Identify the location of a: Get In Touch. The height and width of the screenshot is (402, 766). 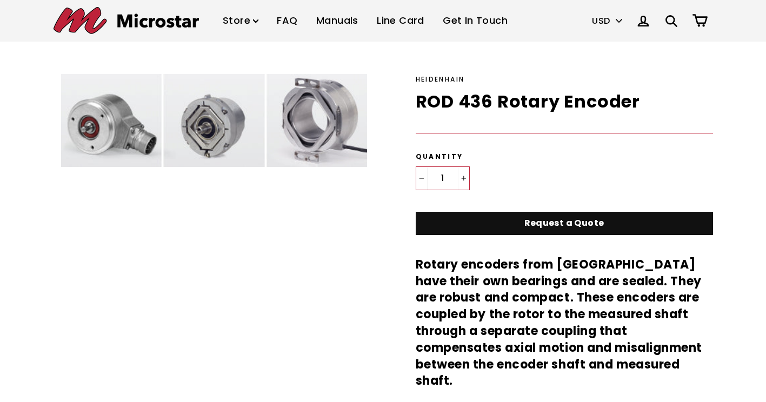
(475, 21).